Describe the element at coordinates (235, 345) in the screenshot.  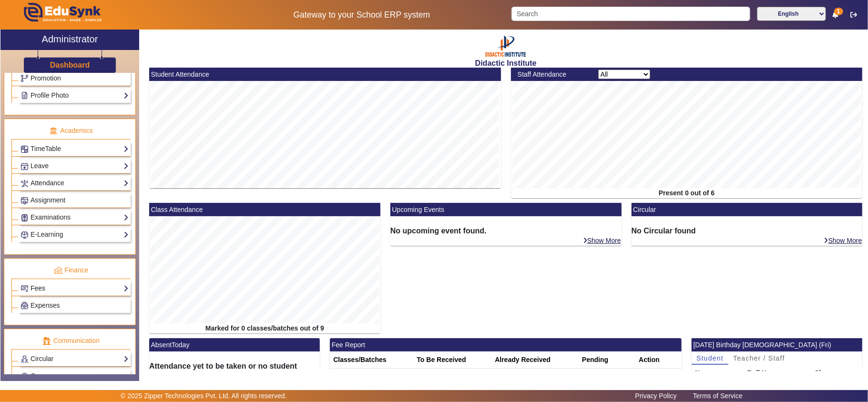
I see `mat-card-header: AbsentToday` at that location.